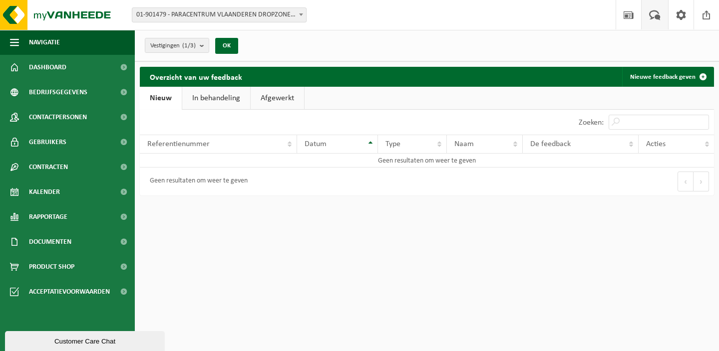 The height and width of the screenshot is (351, 719). Describe the element at coordinates (44, 42) in the screenshot. I see `span: Navigatie` at that location.